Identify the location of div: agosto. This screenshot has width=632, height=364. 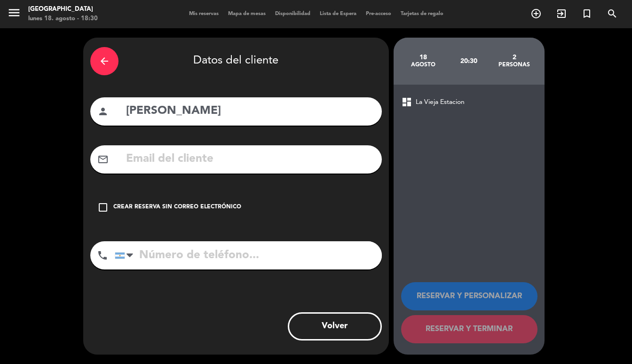
(423, 65).